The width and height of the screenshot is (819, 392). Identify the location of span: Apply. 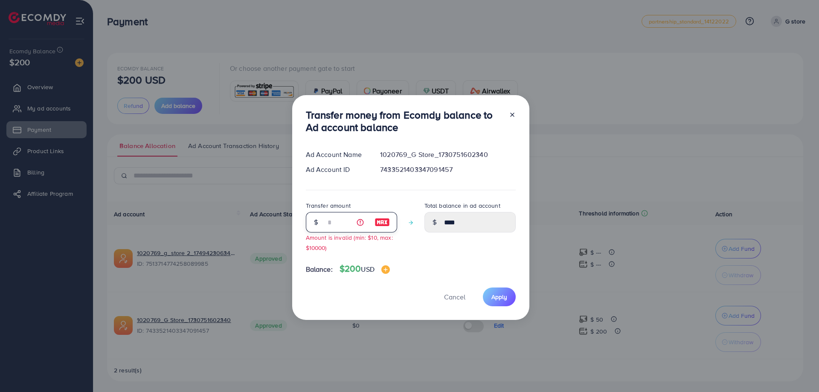
(499, 297).